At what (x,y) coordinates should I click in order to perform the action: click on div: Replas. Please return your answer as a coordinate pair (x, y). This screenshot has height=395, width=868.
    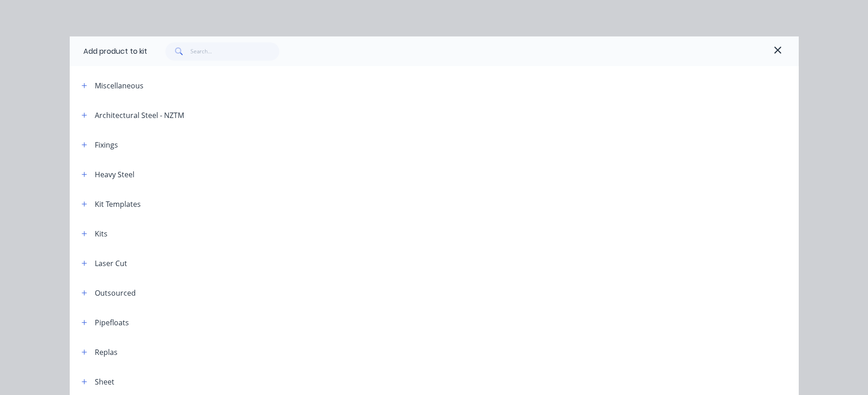
    Looking at the image, I should click on (106, 352).